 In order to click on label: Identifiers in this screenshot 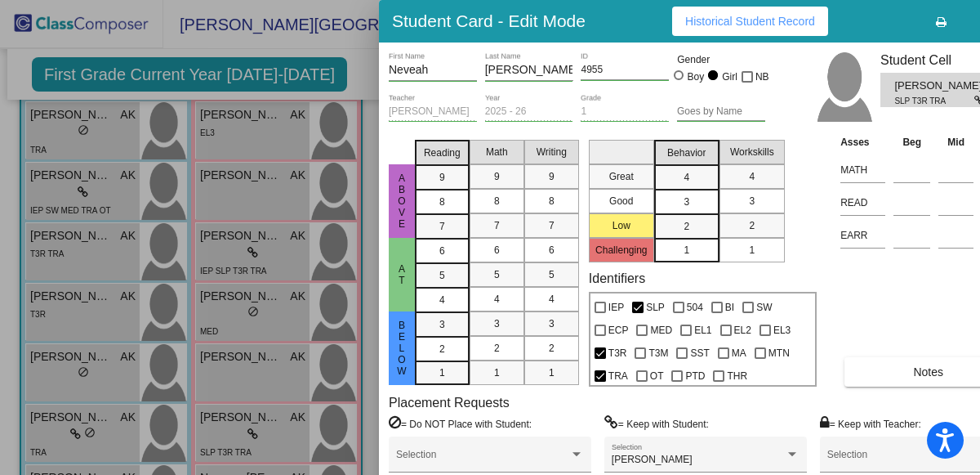, I will do `click(616, 278)`.